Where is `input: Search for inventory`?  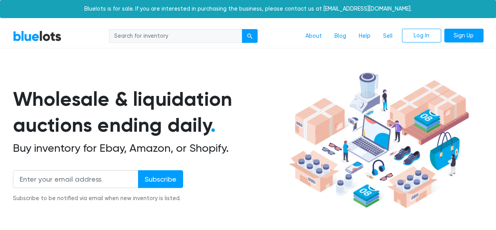 input: Search for inventory is located at coordinates (176, 36).